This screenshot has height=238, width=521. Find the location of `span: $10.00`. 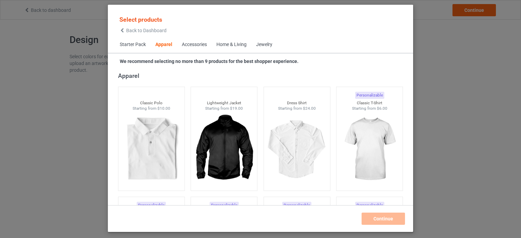

span: $10.00 is located at coordinates (164, 108).